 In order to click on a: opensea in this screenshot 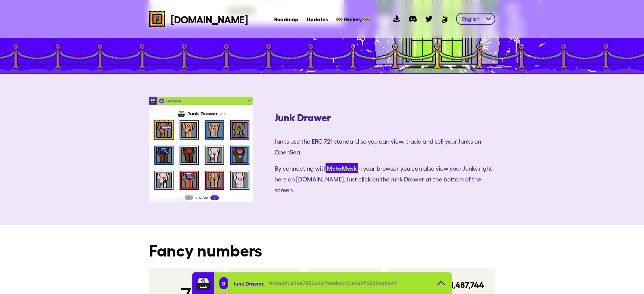, I will do `click(397, 19)`.